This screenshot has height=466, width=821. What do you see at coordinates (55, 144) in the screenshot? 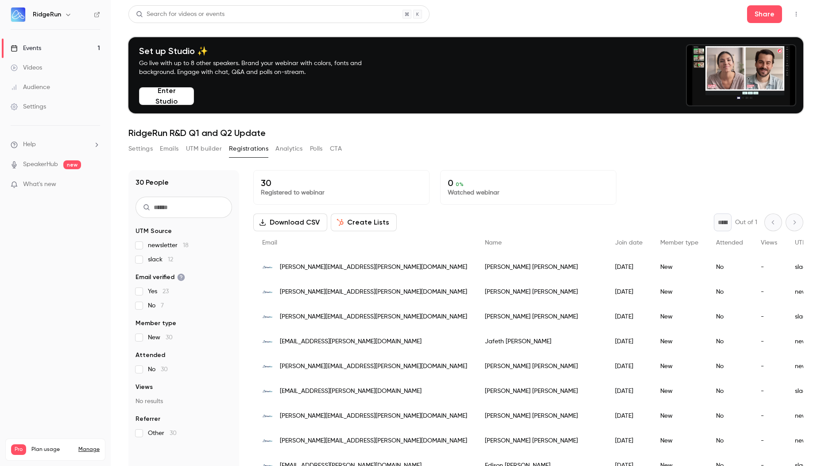
I see `li: help-dropdown-opener` at bounding box center [55, 144].